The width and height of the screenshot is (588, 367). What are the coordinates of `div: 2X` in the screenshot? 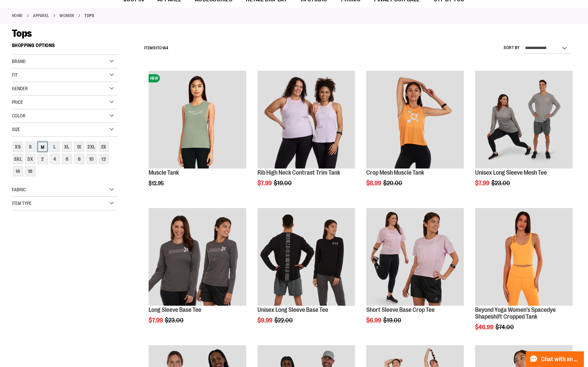 It's located at (104, 147).